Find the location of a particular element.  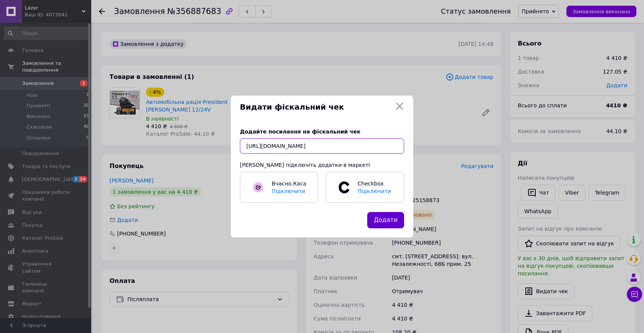

a: Вчасно.КасаПідключити is located at coordinates (279, 187).